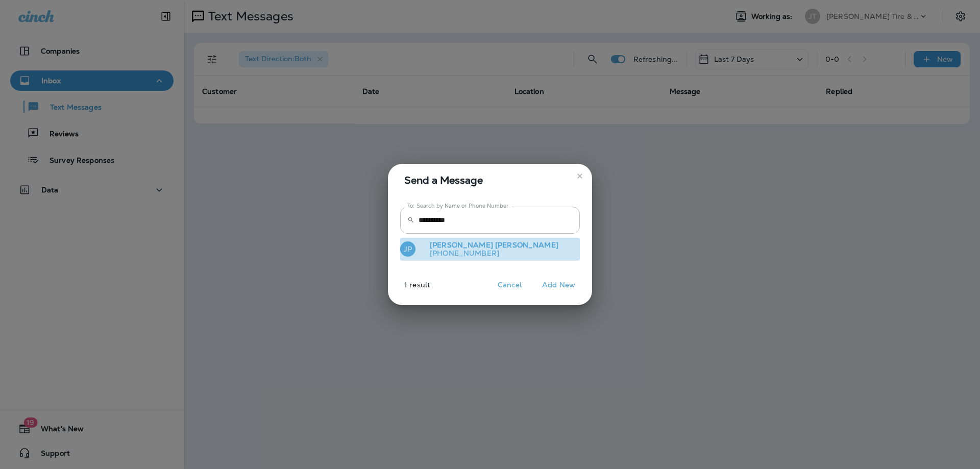  I want to click on label: To: Search by Name or Phone Number, so click(458, 205).